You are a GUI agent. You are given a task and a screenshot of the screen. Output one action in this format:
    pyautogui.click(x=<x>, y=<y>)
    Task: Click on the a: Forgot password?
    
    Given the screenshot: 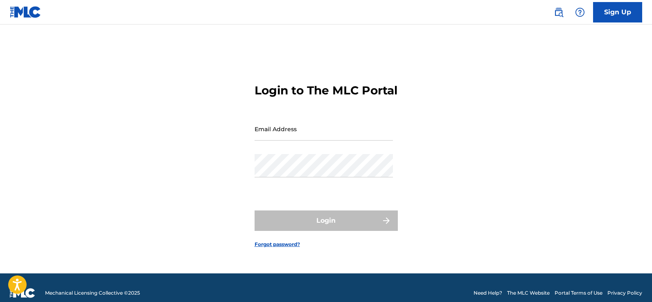 What is the action you would take?
    pyautogui.click(x=277, y=245)
    